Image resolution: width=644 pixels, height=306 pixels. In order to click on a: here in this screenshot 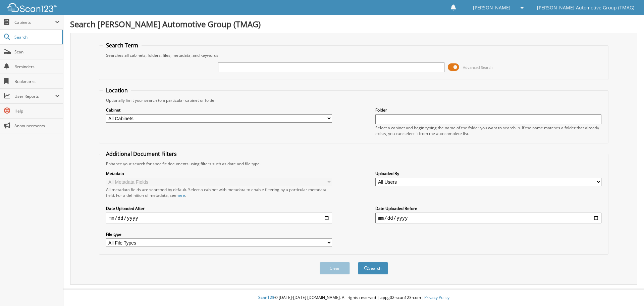, I will do `click(181, 195)`.